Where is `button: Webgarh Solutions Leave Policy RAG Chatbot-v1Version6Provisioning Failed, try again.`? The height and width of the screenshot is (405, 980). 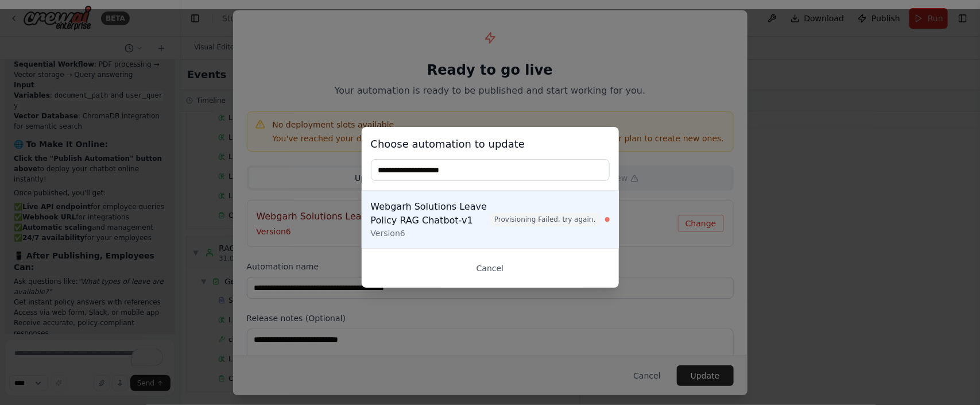
button: Webgarh Solutions Leave Policy RAG Chatbot-v1Version6Provisioning Failed, try again. is located at coordinates (490, 219).